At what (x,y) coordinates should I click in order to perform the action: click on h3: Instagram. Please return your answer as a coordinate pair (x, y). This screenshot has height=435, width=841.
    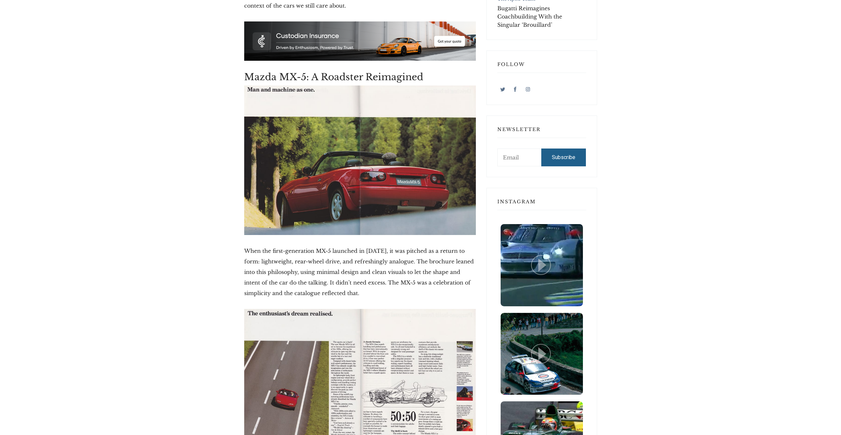
    Looking at the image, I should click on (541, 204).